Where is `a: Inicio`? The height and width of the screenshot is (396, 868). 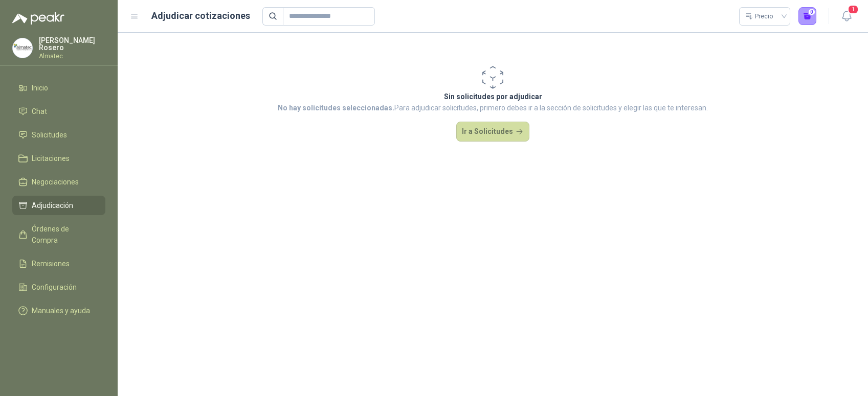
a: Inicio is located at coordinates (59, 88).